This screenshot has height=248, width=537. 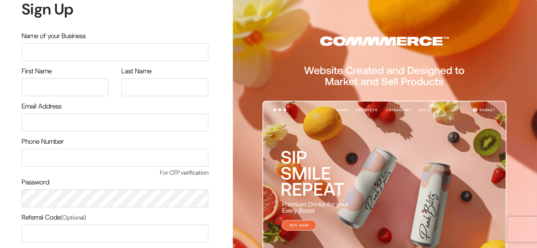 What do you see at coordinates (54, 218) in the screenshot?
I see `label: Referral Code` at bounding box center [54, 218].